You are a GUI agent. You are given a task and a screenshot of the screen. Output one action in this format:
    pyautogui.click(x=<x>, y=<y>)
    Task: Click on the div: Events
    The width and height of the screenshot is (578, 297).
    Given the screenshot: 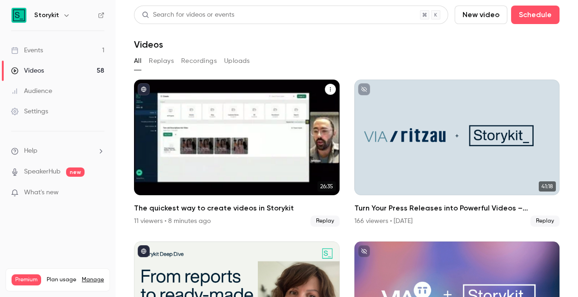 What is the action you would take?
    pyautogui.click(x=27, y=50)
    